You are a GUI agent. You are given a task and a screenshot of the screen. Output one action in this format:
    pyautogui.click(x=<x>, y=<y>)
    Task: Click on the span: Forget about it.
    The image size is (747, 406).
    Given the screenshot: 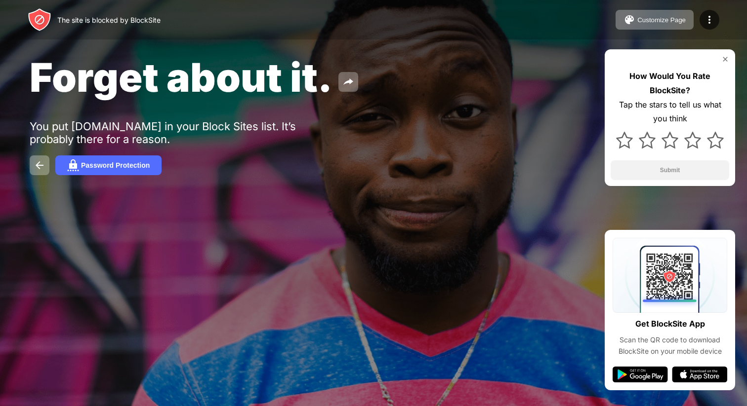 What is the action you would take?
    pyautogui.click(x=181, y=77)
    